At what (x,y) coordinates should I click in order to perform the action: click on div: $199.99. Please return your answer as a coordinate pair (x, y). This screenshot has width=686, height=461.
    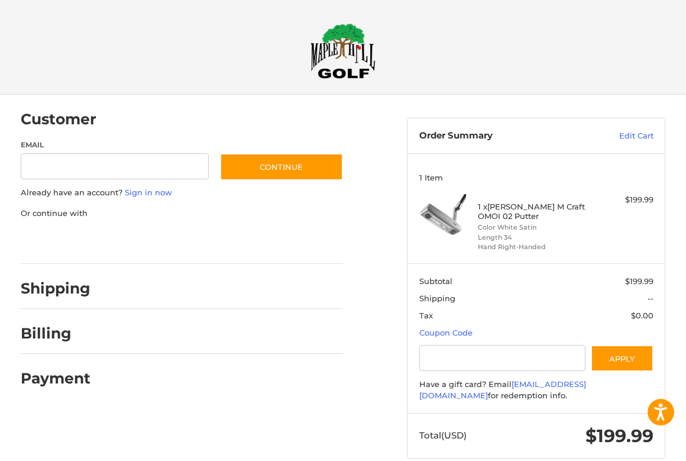
    Looking at the image, I should click on (624, 200).